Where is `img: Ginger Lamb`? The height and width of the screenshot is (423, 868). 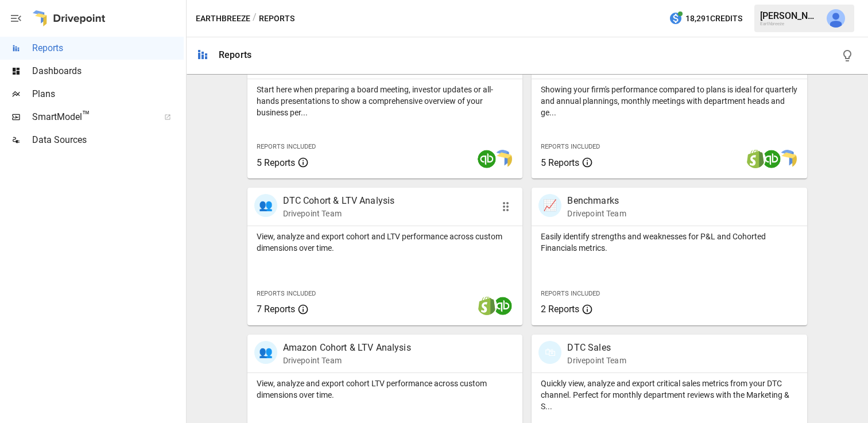 img: Ginger Lamb is located at coordinates (835, 18).